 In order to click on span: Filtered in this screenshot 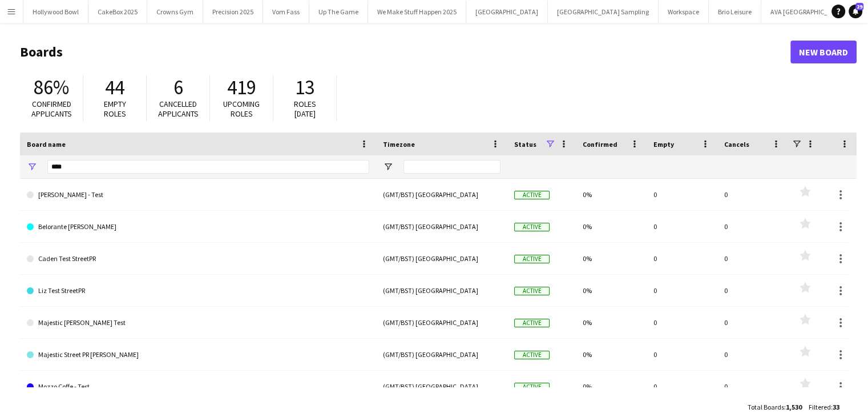, I will do `click(819, 407)`.